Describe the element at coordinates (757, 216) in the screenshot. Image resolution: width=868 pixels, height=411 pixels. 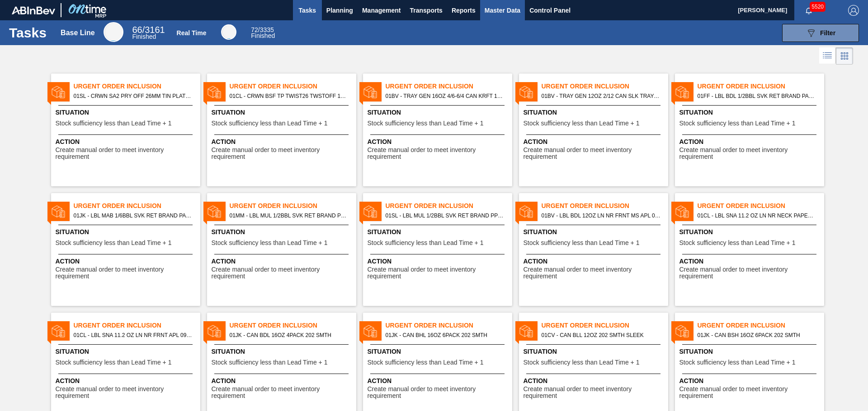
I see `span: 01CL - LBL SNA 11.2 OZ LN NR NECK PAPER 0423 #3` at that location.